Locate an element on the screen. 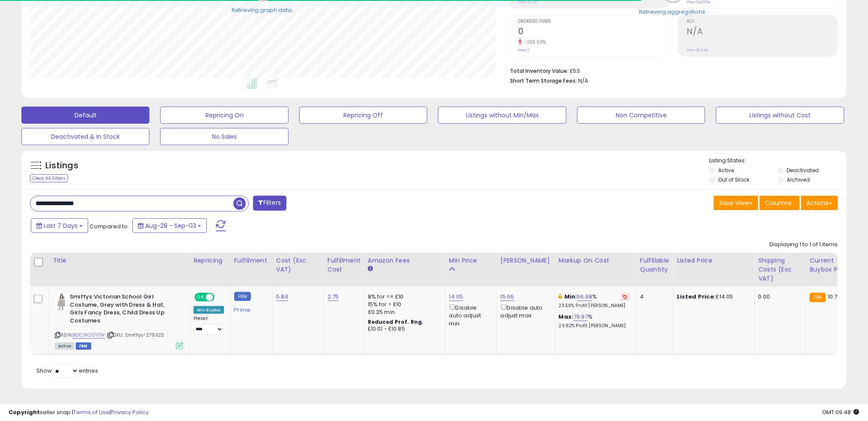  a: 2.75 is located at coordinates (333, 297).